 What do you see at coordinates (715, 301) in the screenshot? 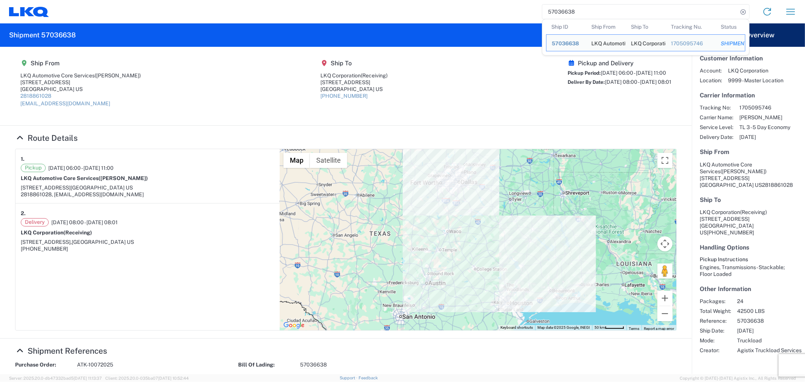
I see `span: Packages:` at bounding box center [715, 301].